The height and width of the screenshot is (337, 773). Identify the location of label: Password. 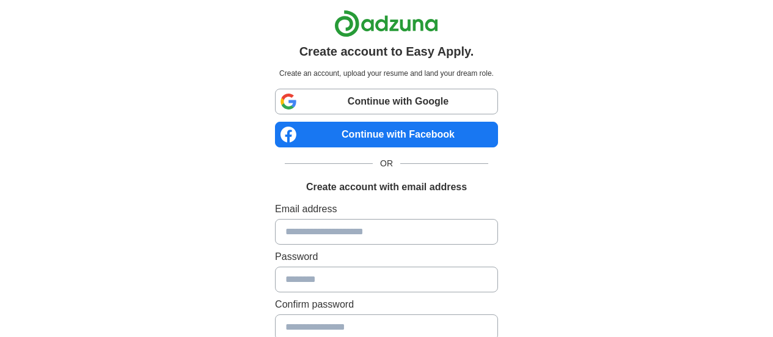
(386, 257).